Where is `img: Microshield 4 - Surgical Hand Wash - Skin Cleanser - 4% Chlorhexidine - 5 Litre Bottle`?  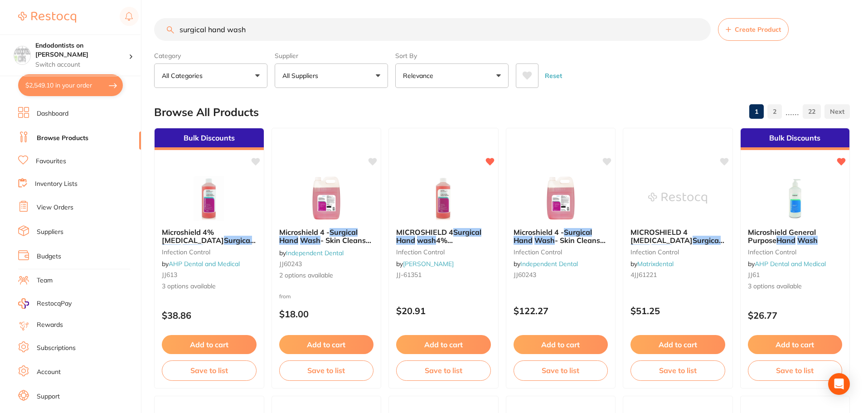 img: Microshield 4 - Surgical Hand Wash - Skin Cleanser - 4% Chlorhexidine - 5 Litre Bottle is located at coordinates (560, 198).